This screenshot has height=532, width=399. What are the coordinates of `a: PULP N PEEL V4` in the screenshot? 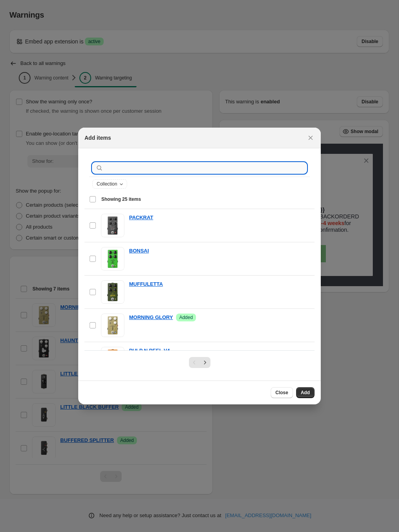 It's located at (149, 351).